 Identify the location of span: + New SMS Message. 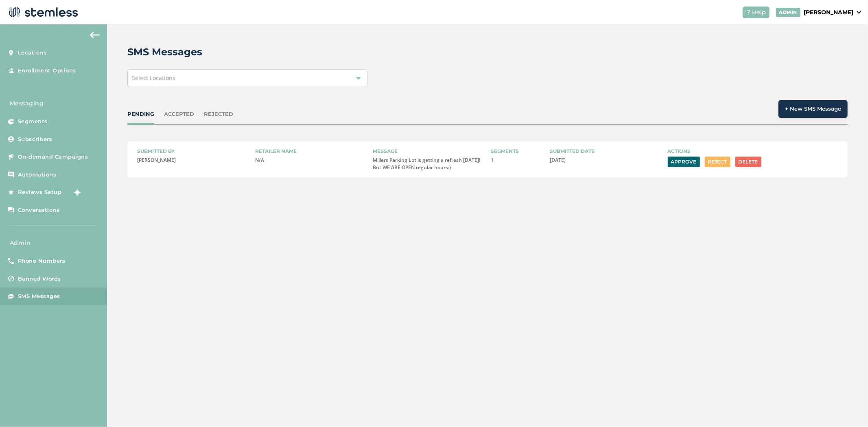
(814, 109).